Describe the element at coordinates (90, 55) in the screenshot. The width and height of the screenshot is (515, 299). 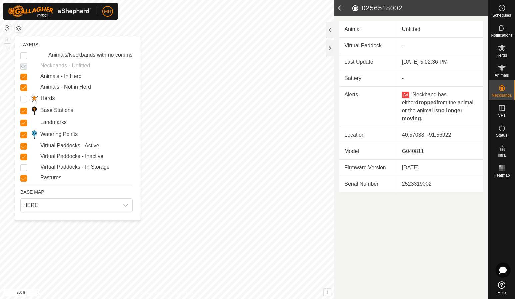
I see `label: Animals/Neckbands with no comms` at that location.